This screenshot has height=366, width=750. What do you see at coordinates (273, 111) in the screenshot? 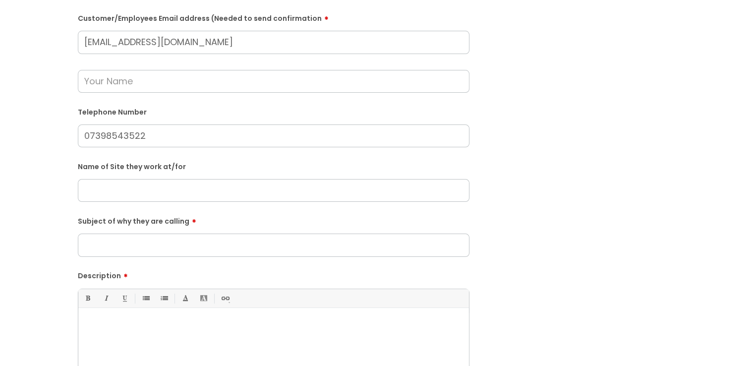
I see `label: Telephone Number` at bounding box center [273, 111].